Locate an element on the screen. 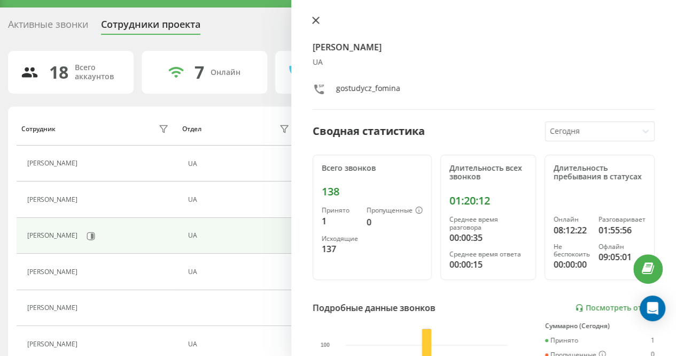 Image resolution: width=676 pixels, height=356 pixels. div: 00:00:00 is located at coordinates (572, 264).